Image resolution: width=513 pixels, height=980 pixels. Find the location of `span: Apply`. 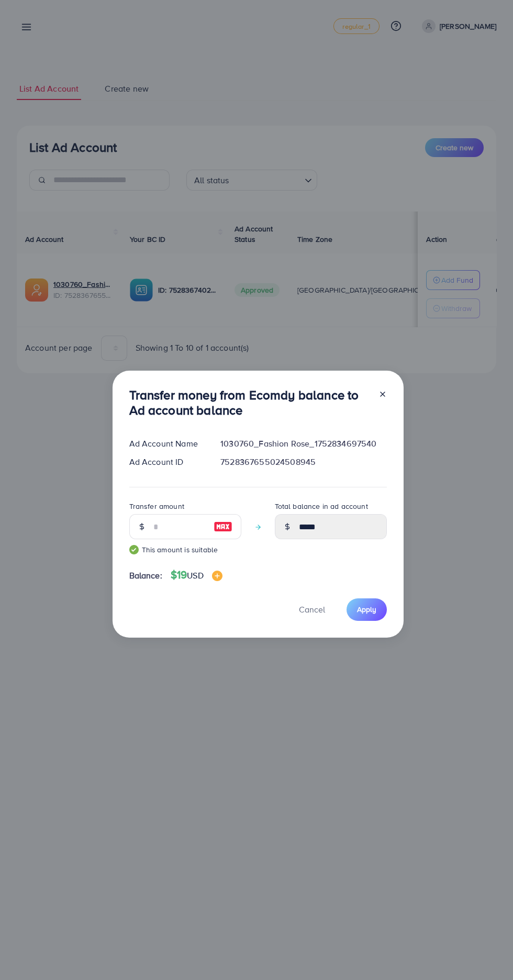

span: Apply is located at coordinates (366, 609).